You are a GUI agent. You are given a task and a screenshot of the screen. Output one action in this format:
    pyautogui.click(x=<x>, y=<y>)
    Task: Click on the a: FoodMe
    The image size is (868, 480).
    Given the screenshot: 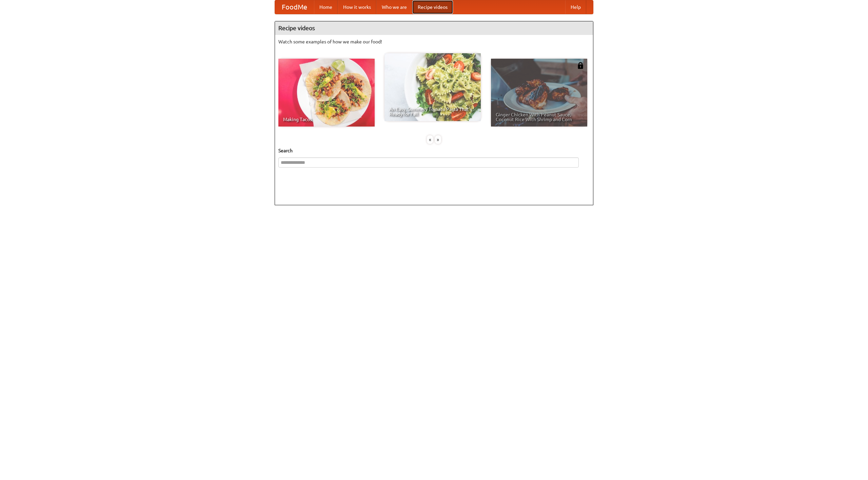 What is the action you would take?
    pyautogui.click(x=294, y=7)
    